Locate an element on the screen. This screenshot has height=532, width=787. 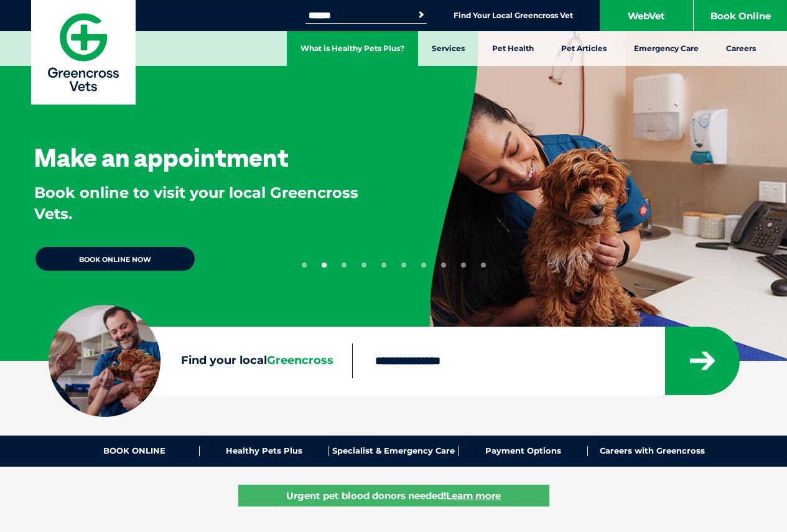
button: 2 of 10 is located at coordinates (324, 265).